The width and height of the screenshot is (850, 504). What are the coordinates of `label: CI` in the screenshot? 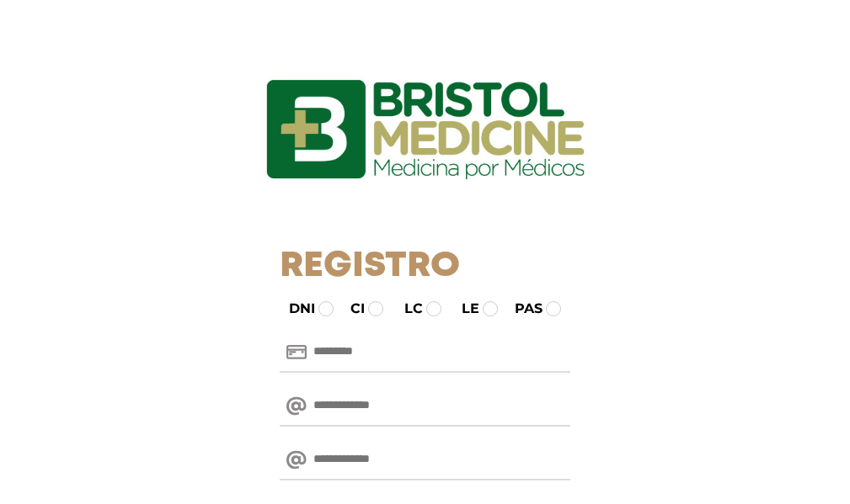 It's located at (350, 309).